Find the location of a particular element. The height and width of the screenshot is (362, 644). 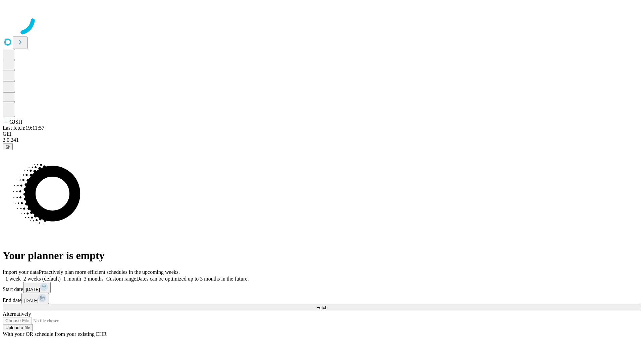

span: Last fetch: 19:11:57 is located at coordinates (24, 128).